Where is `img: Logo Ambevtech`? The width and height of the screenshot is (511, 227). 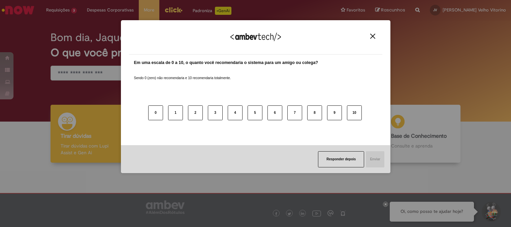 img: Logo Ambevtech is located at coordinates (256, 37).